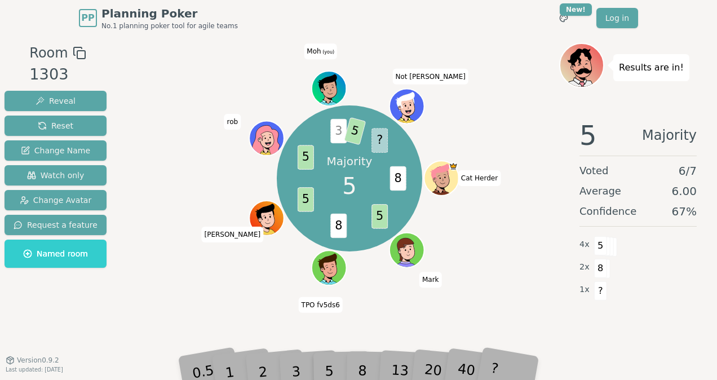 The height and width of the screenshot is (380, 717). Describe the element at coordinates (329, 89) in the screenshot. I see `button: Click to change your avatar` at that location.